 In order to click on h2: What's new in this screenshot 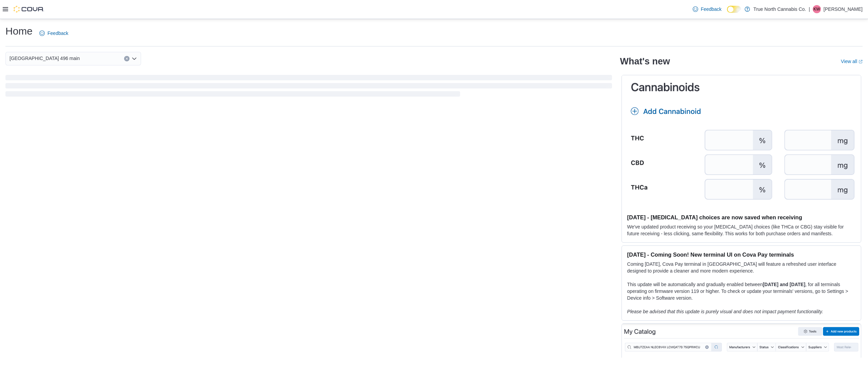, I will do `click(645, 61)`.